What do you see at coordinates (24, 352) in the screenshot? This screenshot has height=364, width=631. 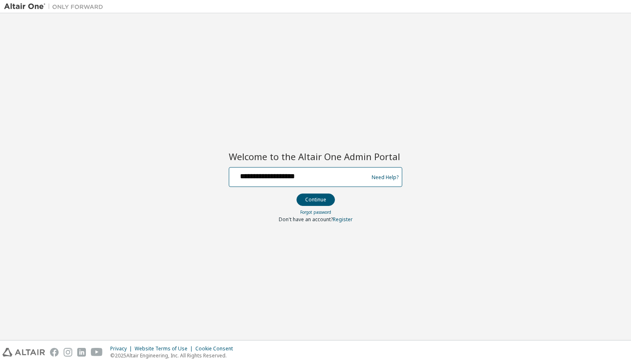 I see `img: altair_logo.svg` at bounding box center [24, 352].